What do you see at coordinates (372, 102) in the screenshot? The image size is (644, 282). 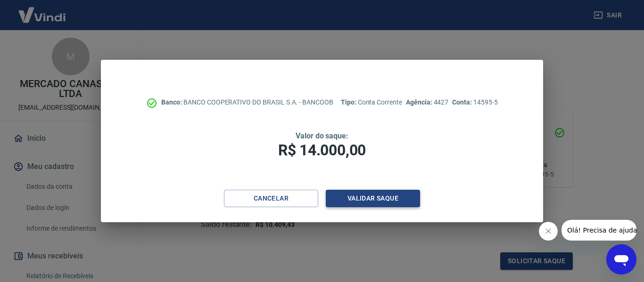 I see `p: Conta Corrente` at bounding box center [372, 102].